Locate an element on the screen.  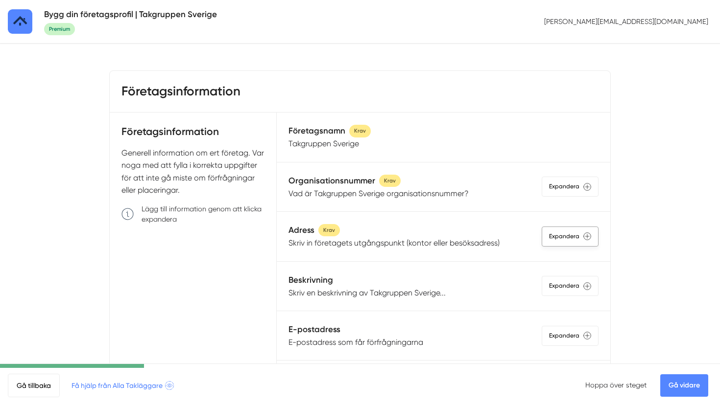
p: Generell information om ert företag. Var noga med att fylla i korrekta uppgifter för att inte gå ... is located at coordinates (193, 172).